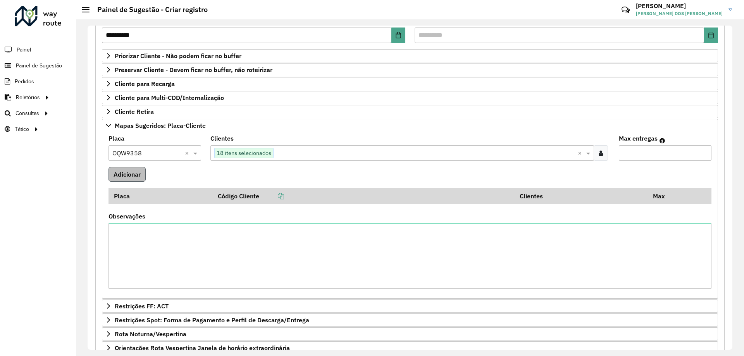 The height and width of the screenshot is (356, 744). I want to click on th: Max, so click(663, 196).